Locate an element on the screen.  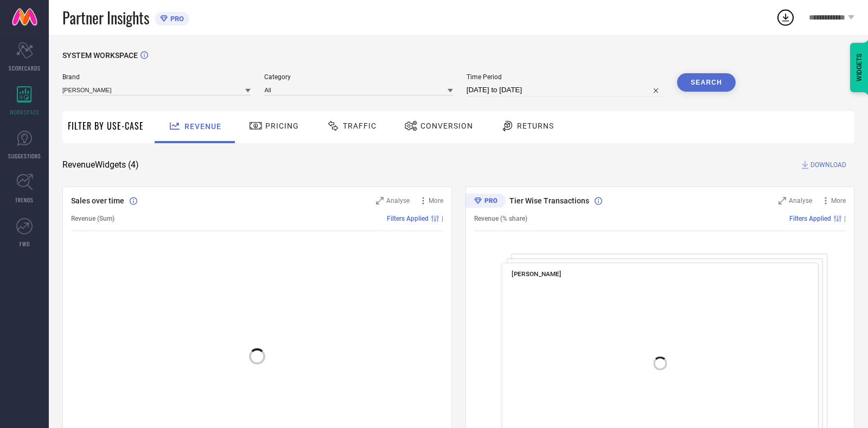
span: Revenue is located at coordinates (203, 126).